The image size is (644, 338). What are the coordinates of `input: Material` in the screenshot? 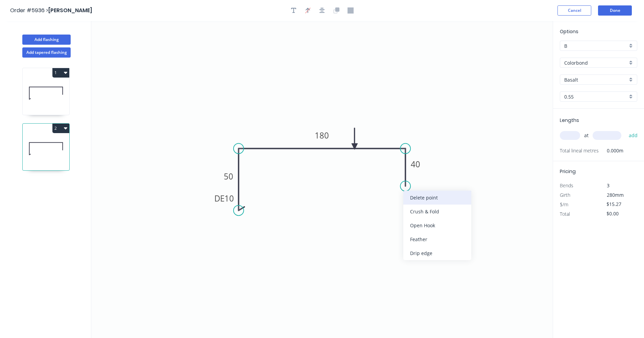 It's located at (596, 63).